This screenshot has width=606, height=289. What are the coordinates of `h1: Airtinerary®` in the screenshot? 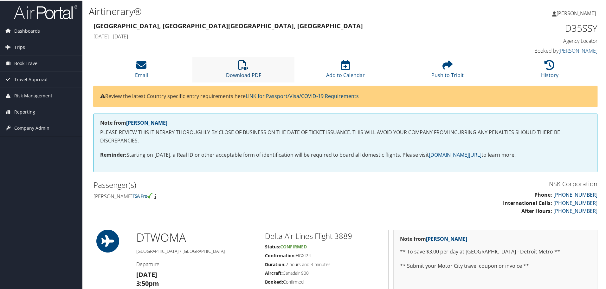 It's located at (260, 11).